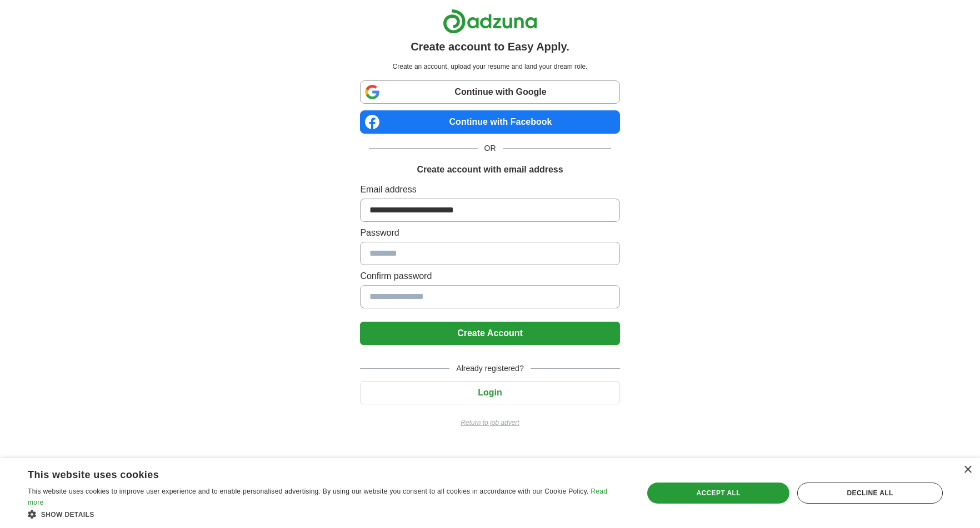 The width and height of the screenshot is (980, 528). Describe the element at coordinates (308, 492) in the screenshot. I see `span: This website uses cookies to improve user experience and to enable personalised advertising. By u...` at that location.